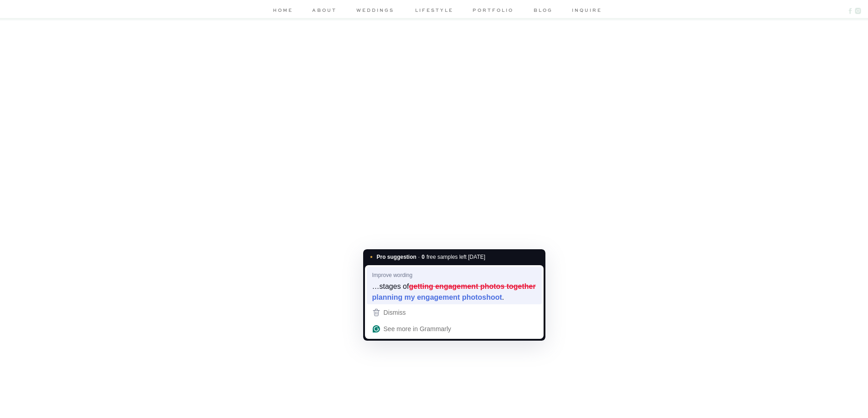 This screenshot has height=418, width=868. What do you see at coordinates (493, 11) in the screenshot?
I see `a: portfolio` at bounding box center [493, 11].